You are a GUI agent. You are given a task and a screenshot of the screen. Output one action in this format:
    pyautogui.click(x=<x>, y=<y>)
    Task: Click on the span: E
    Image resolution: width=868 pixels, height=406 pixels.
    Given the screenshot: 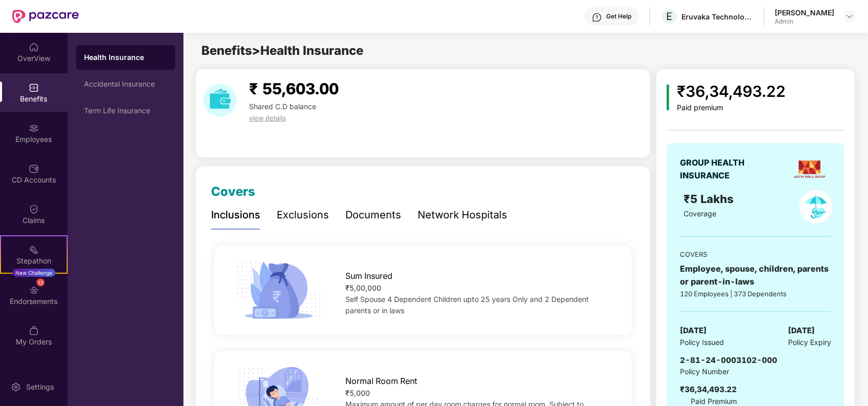 What is the action you would take?
    pyautogui.click(x=670, y=16)
    